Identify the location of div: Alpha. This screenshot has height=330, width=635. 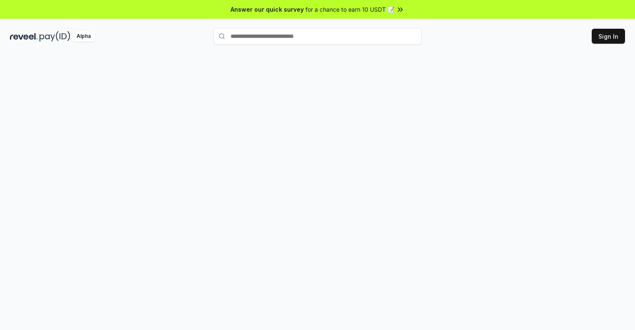
(84, 36).